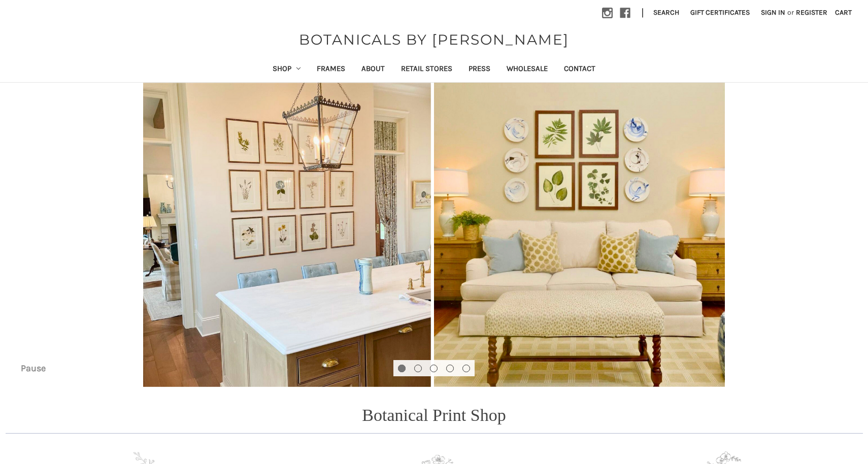 This screenshot has width=868, height=464. Describe the element at coordinates (526, 69) in the screenshot. I see `a: Wholesale` at that location.